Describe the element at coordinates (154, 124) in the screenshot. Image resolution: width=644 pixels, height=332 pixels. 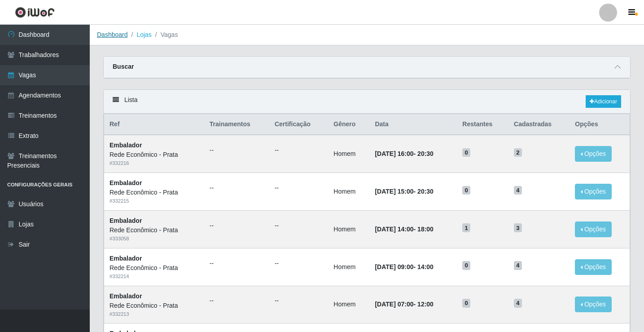
I see `th: Ref` at that location.